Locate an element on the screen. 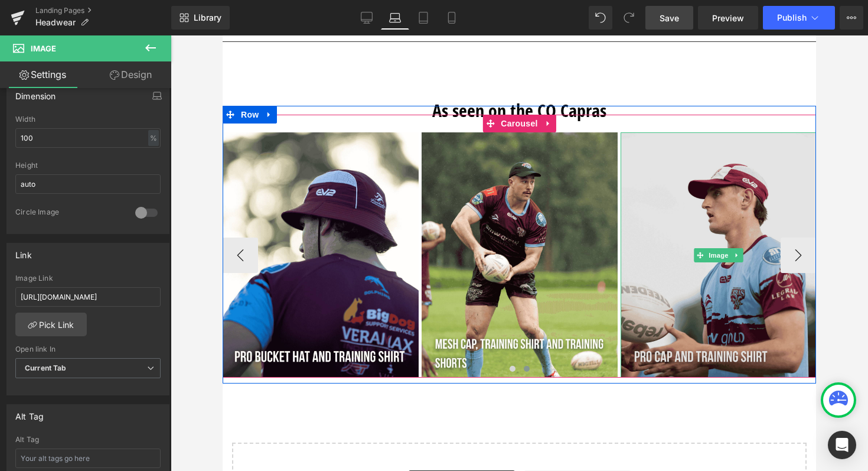  a: Mobile is located at coordinates (452, 18).